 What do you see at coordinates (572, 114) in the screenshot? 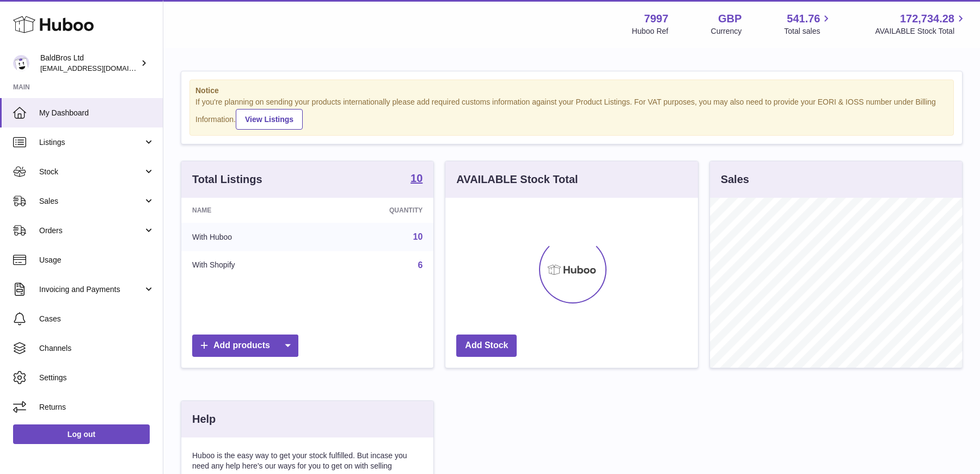
I see `div: If you're planning on sending your products internationally please add required customs informati...` at bounding box center [572, 114].